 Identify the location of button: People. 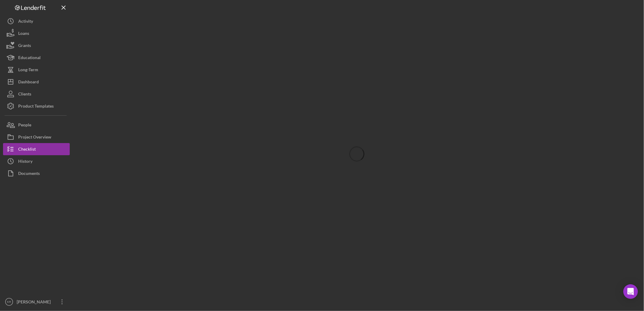
(36, 125).